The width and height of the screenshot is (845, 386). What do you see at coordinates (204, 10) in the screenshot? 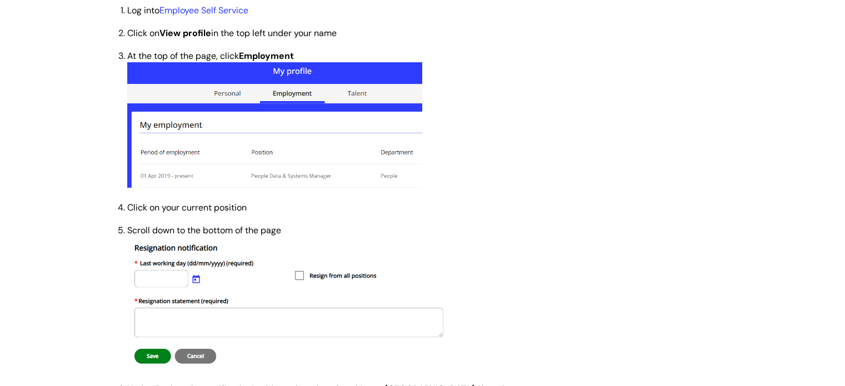
I see `a: Employee Self Service` at bounding box center [204, 10].